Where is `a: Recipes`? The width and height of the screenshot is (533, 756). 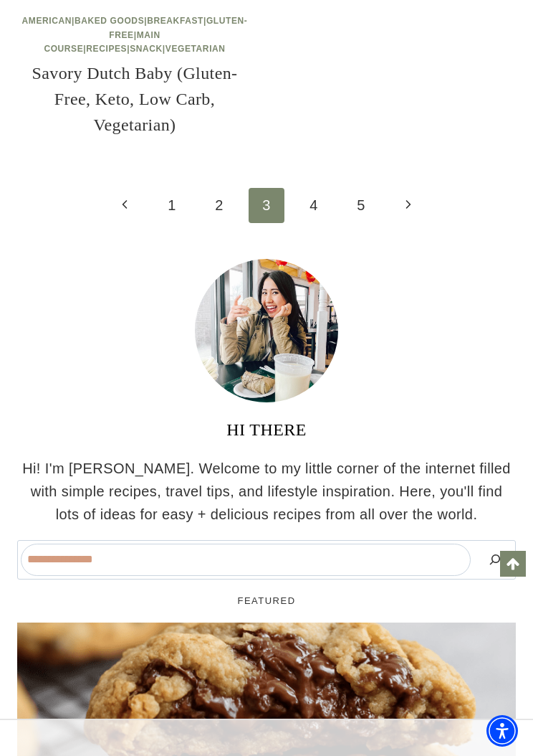
a: Recipes is located at coordinates (106, 49).